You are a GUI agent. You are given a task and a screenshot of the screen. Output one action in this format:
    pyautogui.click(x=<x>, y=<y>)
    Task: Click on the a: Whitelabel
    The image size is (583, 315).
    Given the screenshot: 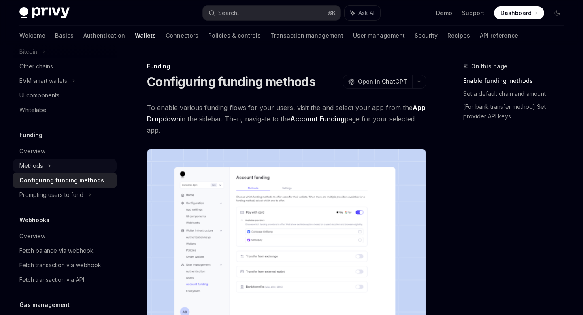 What is the action you would take?
    pyautogui.click(x=65, y=110)
    